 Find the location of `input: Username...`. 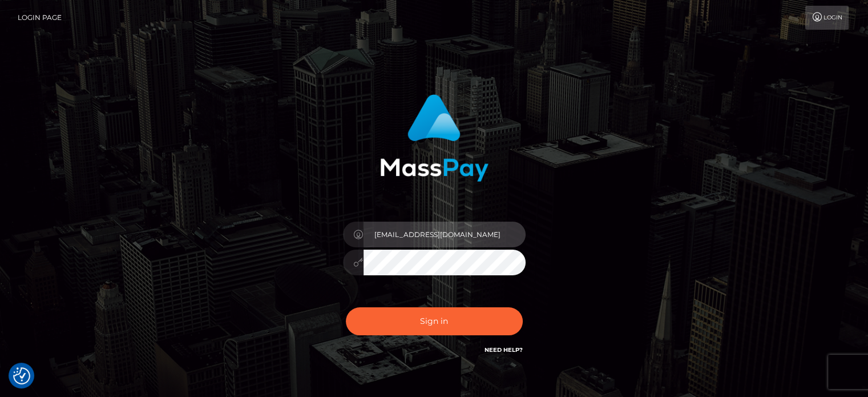

input: Username... is located at coordinates (445, 235).